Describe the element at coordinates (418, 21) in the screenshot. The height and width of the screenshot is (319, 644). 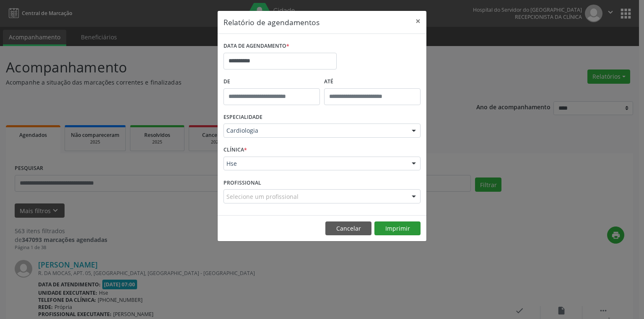
I see `button: Close` at that location.